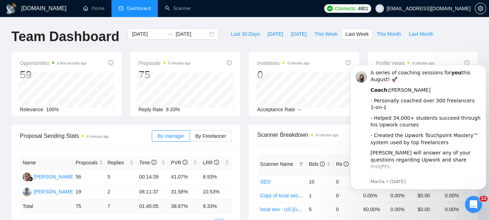 The width and height of the screenshot is (489, 220). I want to click on span: setting, so click(480, 8).